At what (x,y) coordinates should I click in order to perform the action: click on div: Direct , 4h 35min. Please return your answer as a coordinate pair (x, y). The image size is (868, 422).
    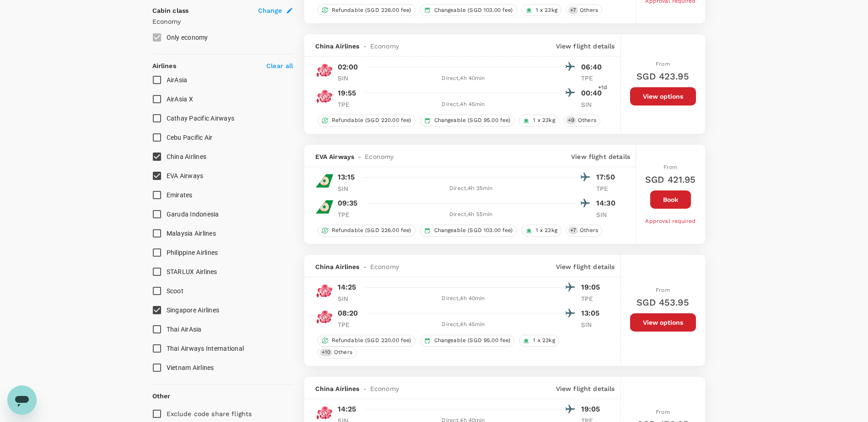
    Looking at the image, I should click on (471, 189).